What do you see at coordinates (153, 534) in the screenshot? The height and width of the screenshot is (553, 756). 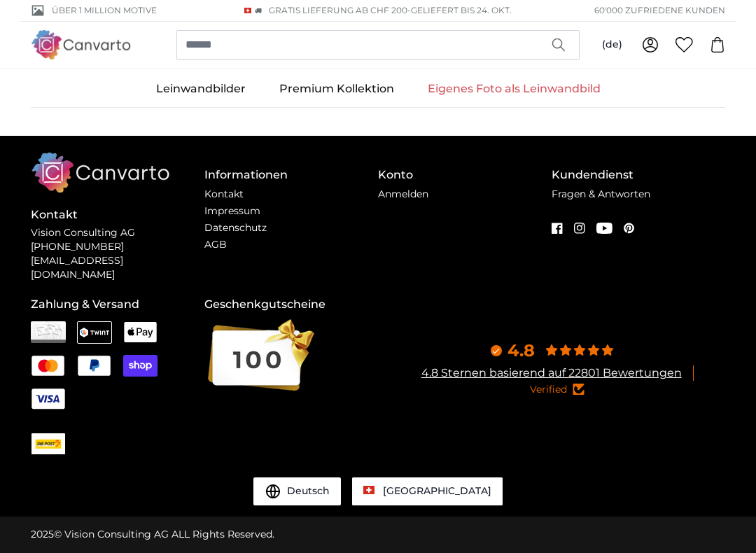 I see `div: © Vision Consulting AG ALL Rights Reserved.` at bounding box center [153, 534].